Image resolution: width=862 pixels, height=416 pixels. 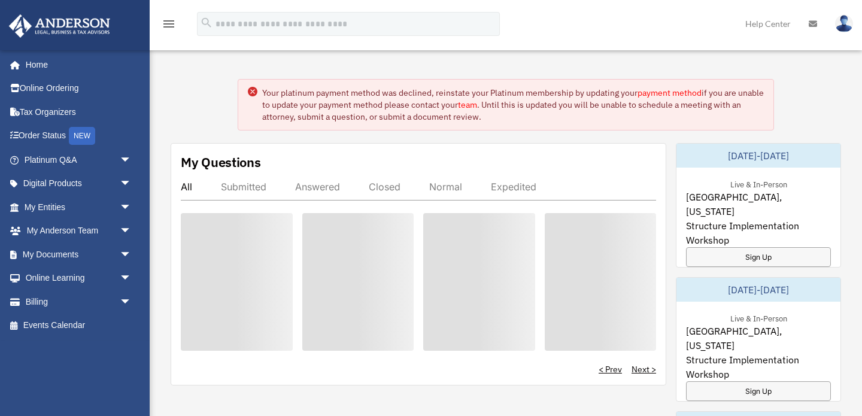 What do you see at coordinates (669, 93) in the screenshot?
I see `a: payment method` at bounding box center [669, 93].